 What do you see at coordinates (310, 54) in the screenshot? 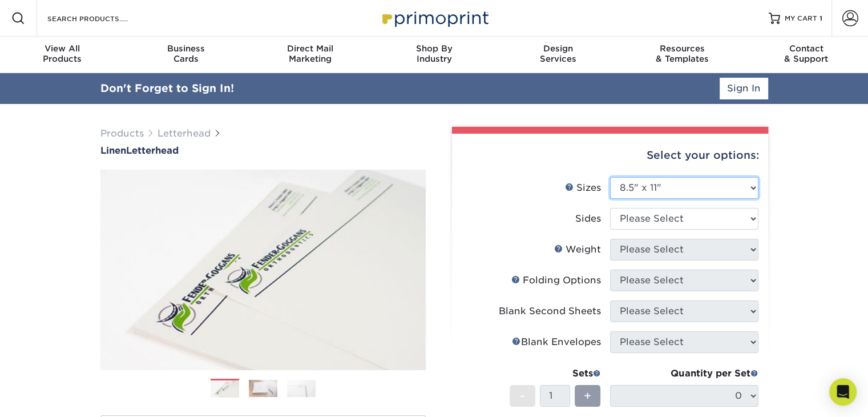
I see `div: Marketing` at bounding box center [310, 54].